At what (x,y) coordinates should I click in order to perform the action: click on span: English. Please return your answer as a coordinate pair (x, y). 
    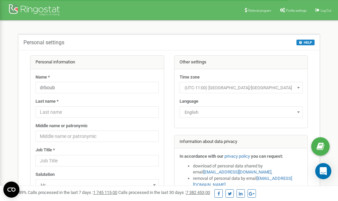
    Looking at the image, I should click on (241, 112).